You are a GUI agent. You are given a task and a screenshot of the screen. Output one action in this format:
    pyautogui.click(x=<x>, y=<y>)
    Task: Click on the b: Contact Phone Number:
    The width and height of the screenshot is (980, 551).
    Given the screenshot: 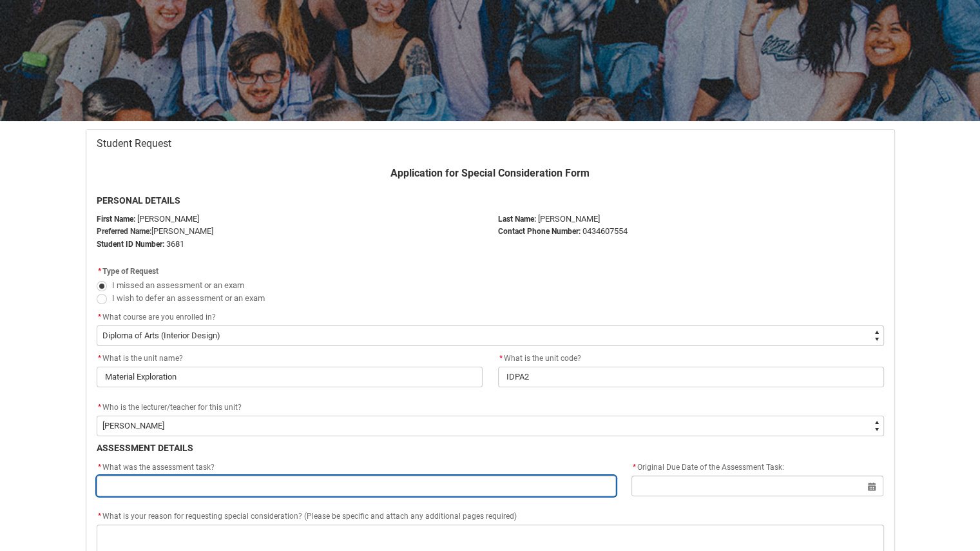 What is the action you would take?
    pyautogui.click(x=539, y=232)
    